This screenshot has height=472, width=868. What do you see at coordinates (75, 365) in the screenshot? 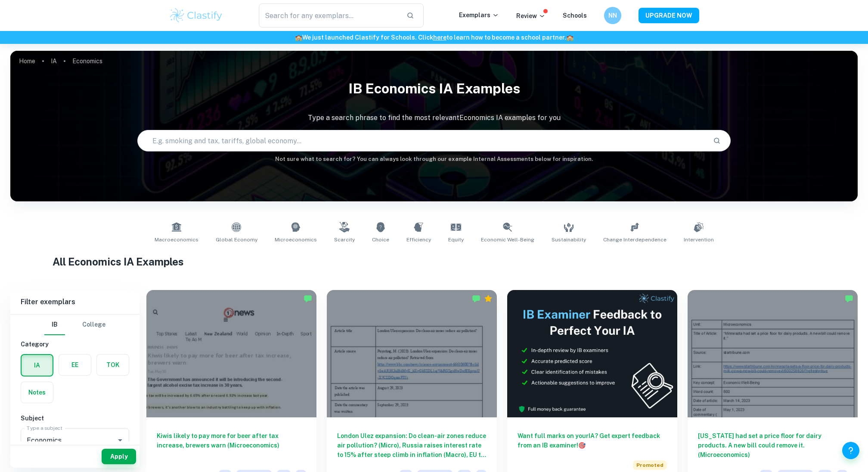
I see `button: EE` at bounding box center [75, 365].